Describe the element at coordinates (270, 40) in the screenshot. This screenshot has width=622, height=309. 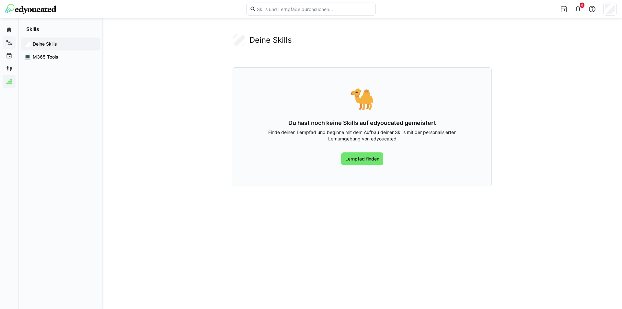
I see `h2: Deine Skills` at that location.